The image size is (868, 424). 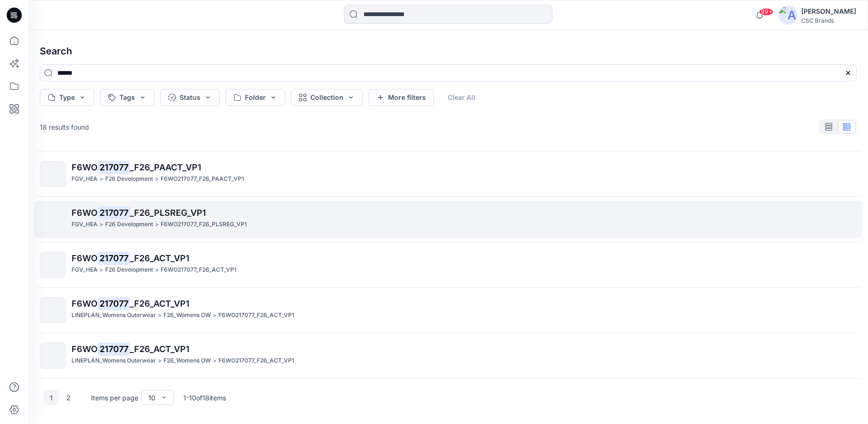 What do you see at coordinates (448, 265) in the screenshot?
I see `a: F6WO217077_F26_ACT_VP1FGV_HEA>F26 Development>F6WO217077_F26_ACT_VP1` at bounding box center [448, 265].